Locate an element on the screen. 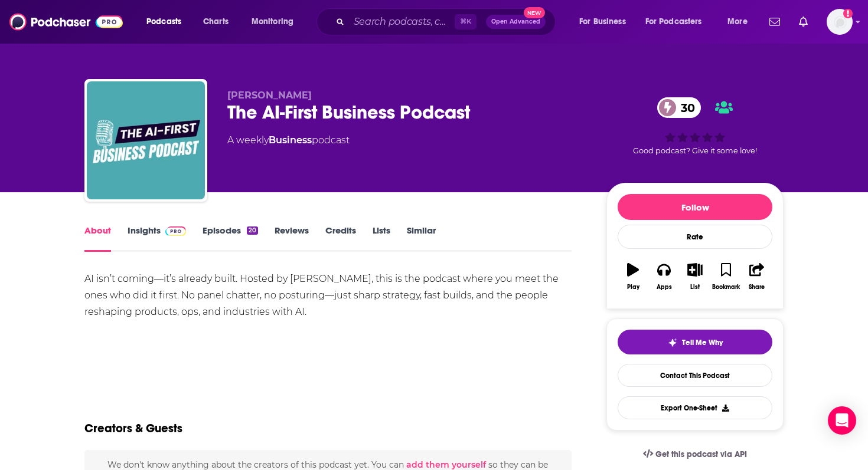 This screenshot has width=868, height=470. div: Apps is located at coordinates (664, 287).